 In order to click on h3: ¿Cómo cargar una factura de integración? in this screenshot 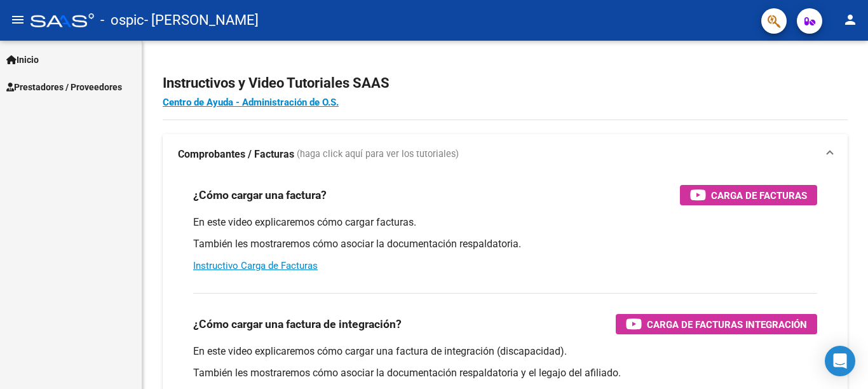, I will do `click(297, 324)`.